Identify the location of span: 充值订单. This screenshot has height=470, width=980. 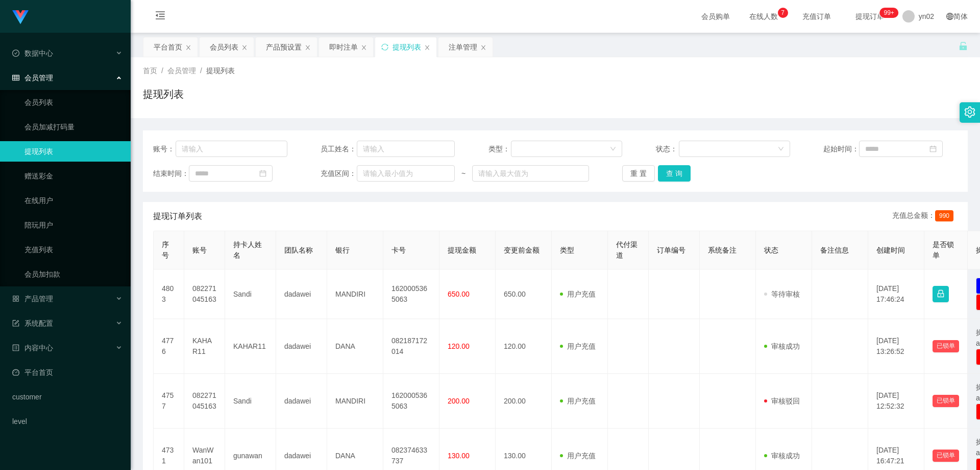
(816, 16).